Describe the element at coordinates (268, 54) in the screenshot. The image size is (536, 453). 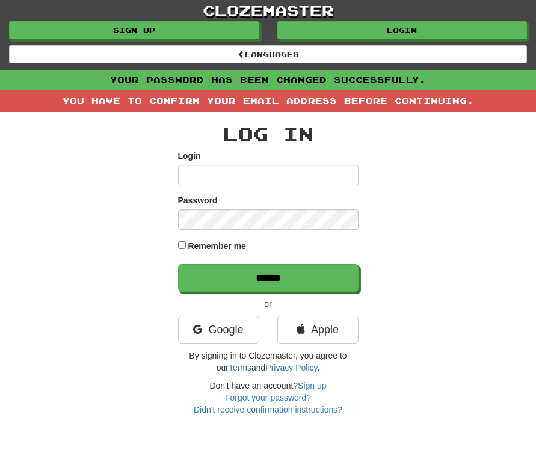
I see `a: Languages` at that location.